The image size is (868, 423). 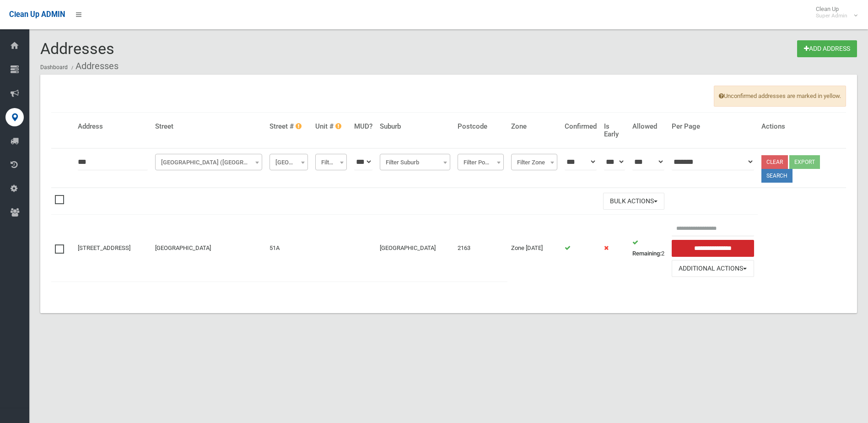 I want to click on h4: Allowed, so click(x=649, y=126).